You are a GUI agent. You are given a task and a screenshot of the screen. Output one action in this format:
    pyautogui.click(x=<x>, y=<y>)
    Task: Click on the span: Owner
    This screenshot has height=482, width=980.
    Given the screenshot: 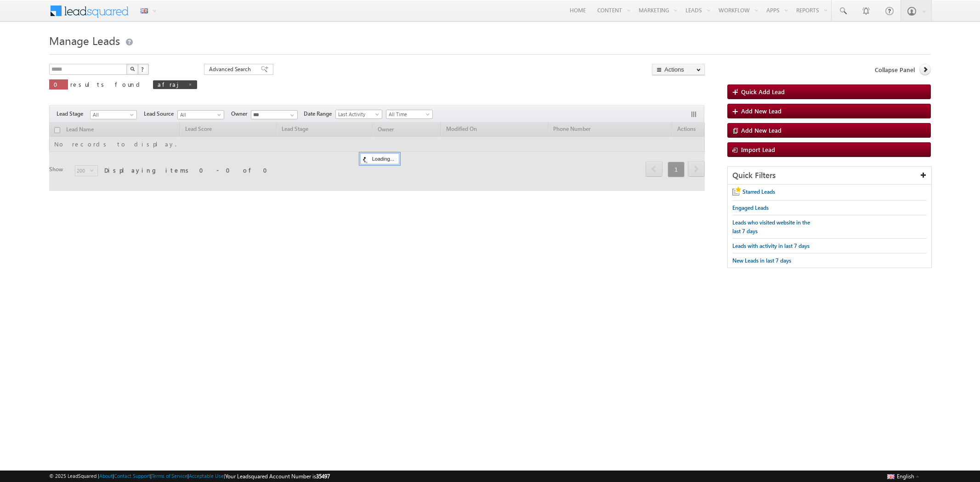 What is the action you would take?
    pyautogui.click(x=241, y=114)
    